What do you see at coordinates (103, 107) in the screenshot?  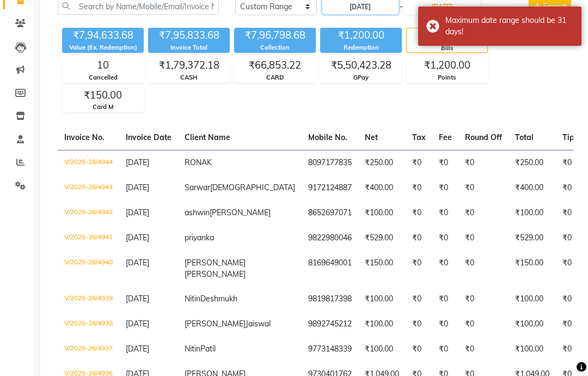 I see `div: Card M` at bounding box center [103, 107].